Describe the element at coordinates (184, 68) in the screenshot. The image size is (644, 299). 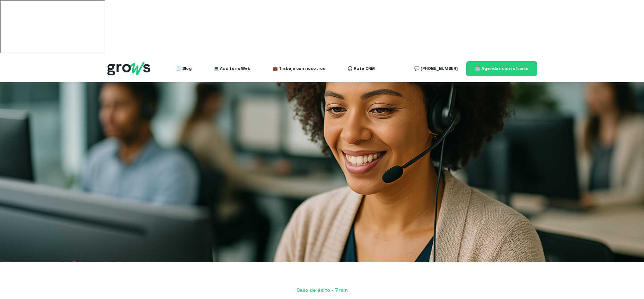
I see `a: 🧾 Blog` at that location.